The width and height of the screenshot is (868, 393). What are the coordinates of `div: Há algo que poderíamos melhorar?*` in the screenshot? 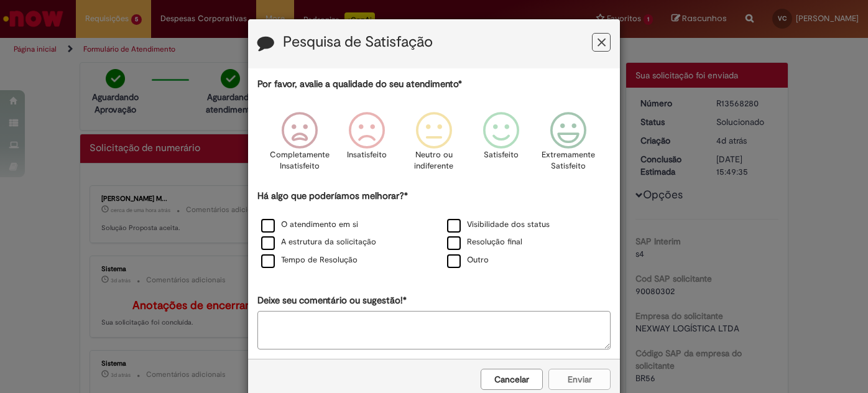 It's located at (434, 230).